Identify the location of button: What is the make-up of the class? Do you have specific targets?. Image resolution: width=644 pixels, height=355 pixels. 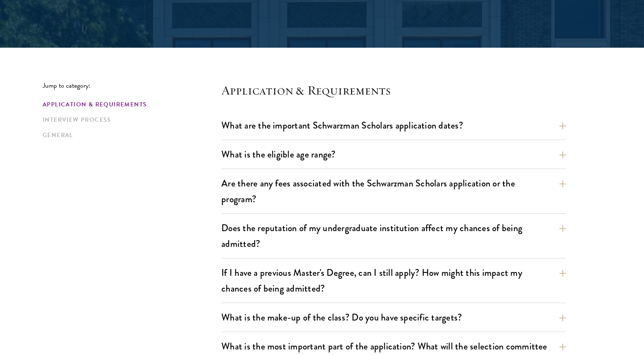
(394, 317).